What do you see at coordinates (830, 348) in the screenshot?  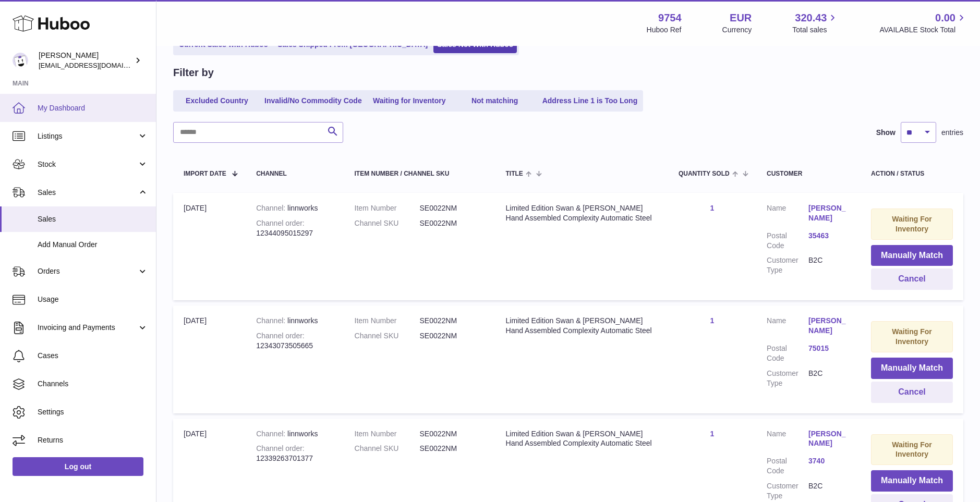 I see `a: 75015` at bounding box center [830, 348].